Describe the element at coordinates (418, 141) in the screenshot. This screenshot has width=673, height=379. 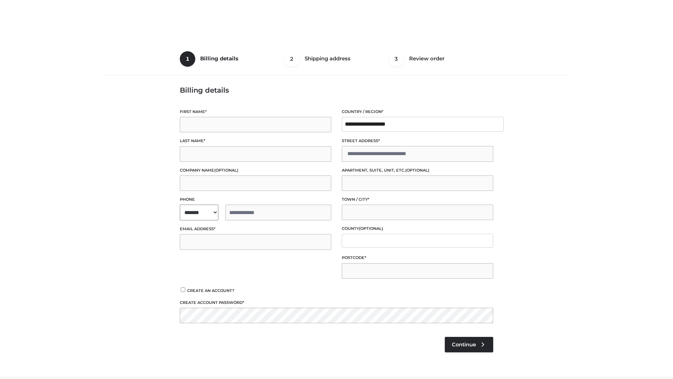
I see `label: Street address` at that location.